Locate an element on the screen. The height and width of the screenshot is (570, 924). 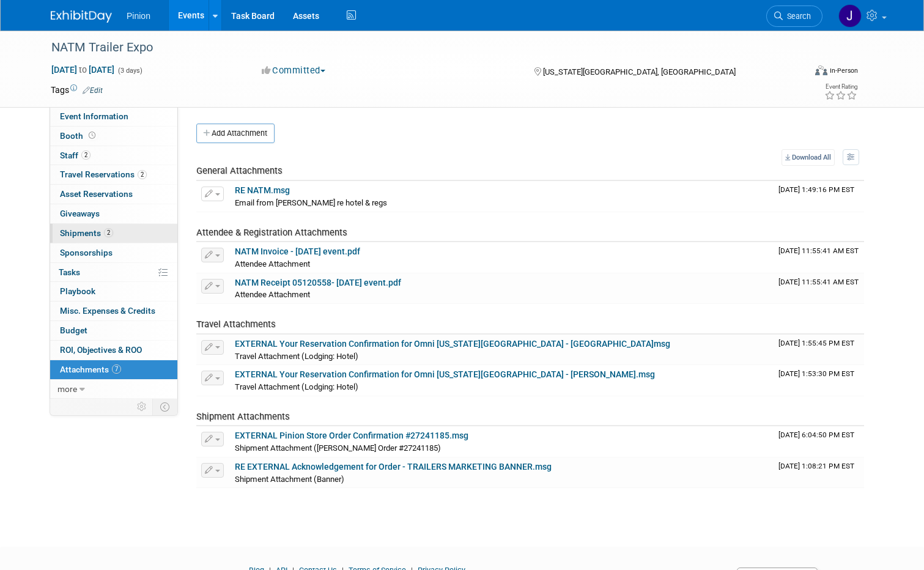
div: In-Person is located at coordinates (843, 71).